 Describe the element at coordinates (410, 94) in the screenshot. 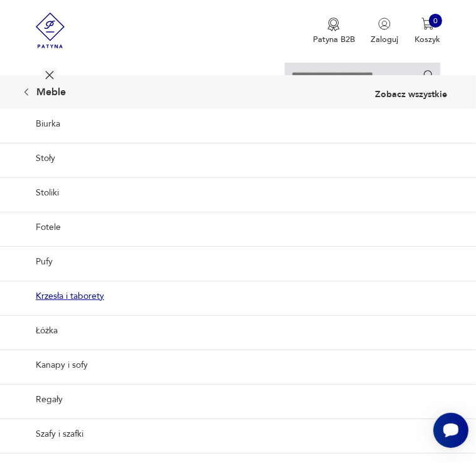

I see `p: Zobacz wszystkie` at that location.